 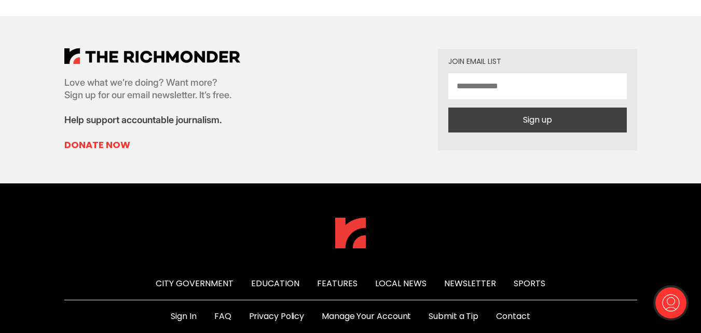 What do you see at coordinates (275, 283) in the screenshot?
I see `a: Education` at bounding box center [275, 283].